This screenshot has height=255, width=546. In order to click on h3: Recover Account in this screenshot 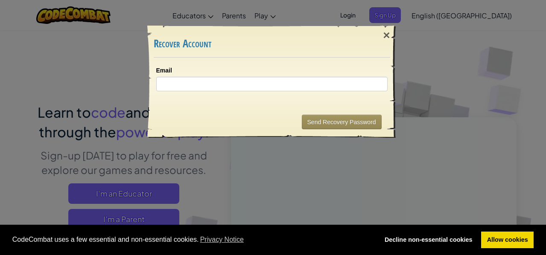, I will do `click(272, 44)`.